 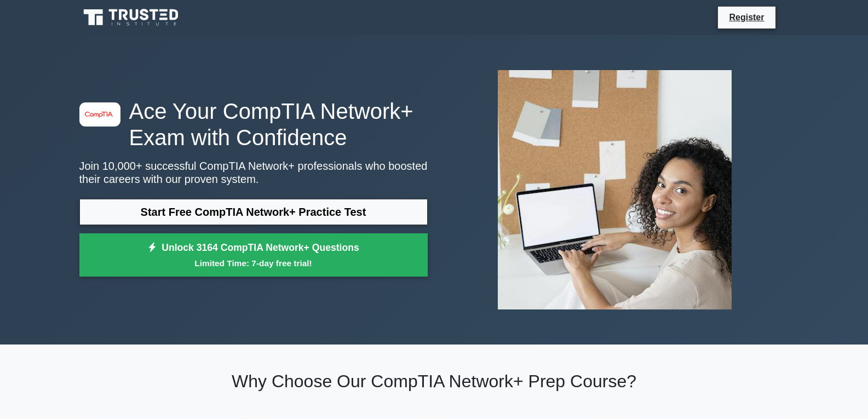 I want to click on p: Join 10,000+ successful CompTIA Network+ professionals who boosted their careers with our proven ..., so click(x=254, y=173).